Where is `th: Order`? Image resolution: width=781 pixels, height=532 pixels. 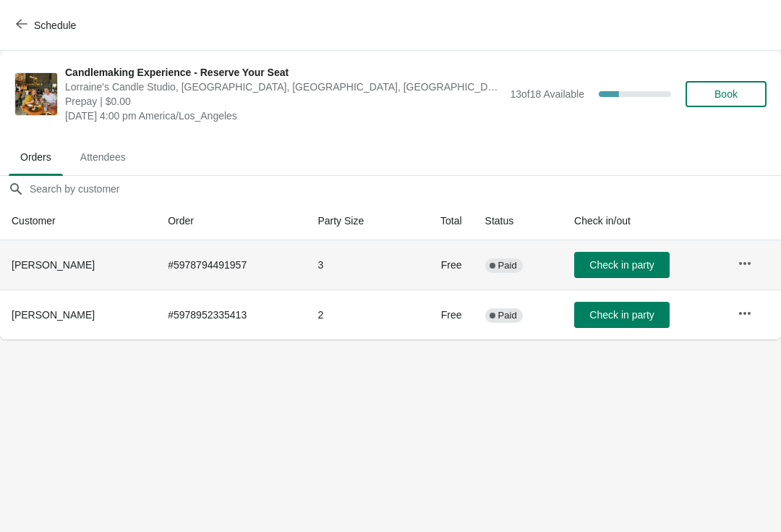 th: Order is located at coordinates (231, 221).